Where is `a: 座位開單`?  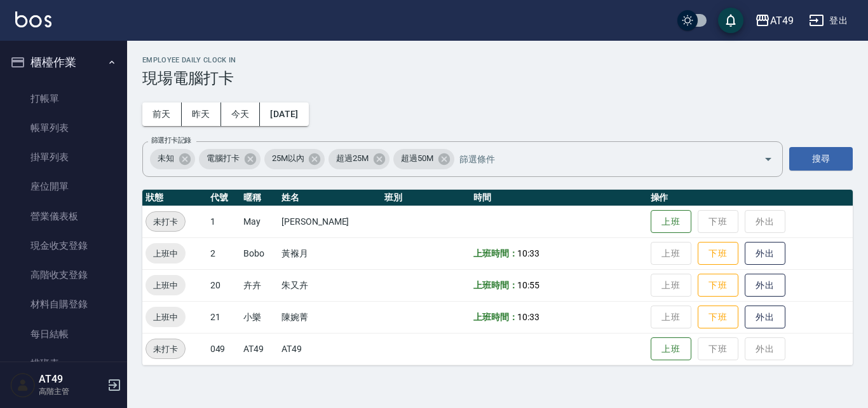 a: 座位開單 is located at coordinates (63, 187).